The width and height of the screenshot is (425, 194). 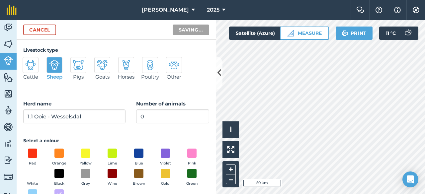 I want to click on span: Other, so click(x=174, y=77).